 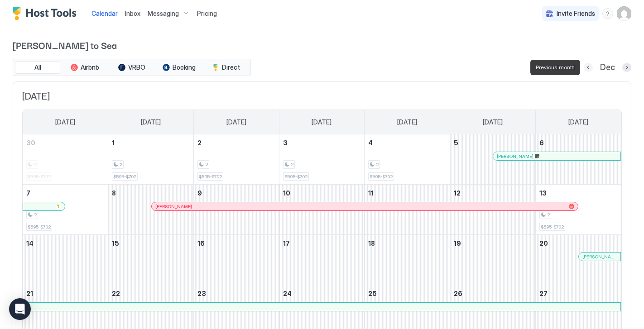 What do you see at coordinates (201, 243) in the screenshot?
I see `span: 16` at bounding box center [201, 243].